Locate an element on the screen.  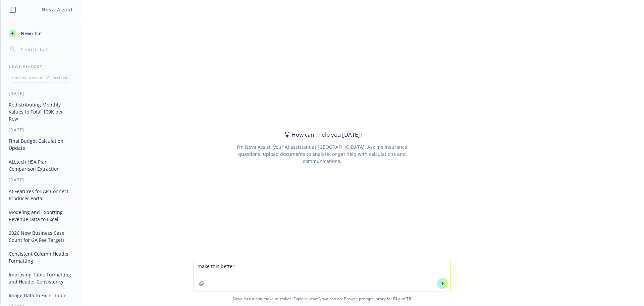
button: AI Features for AP Connect Producer Portal is located at coordinates (41, 195).